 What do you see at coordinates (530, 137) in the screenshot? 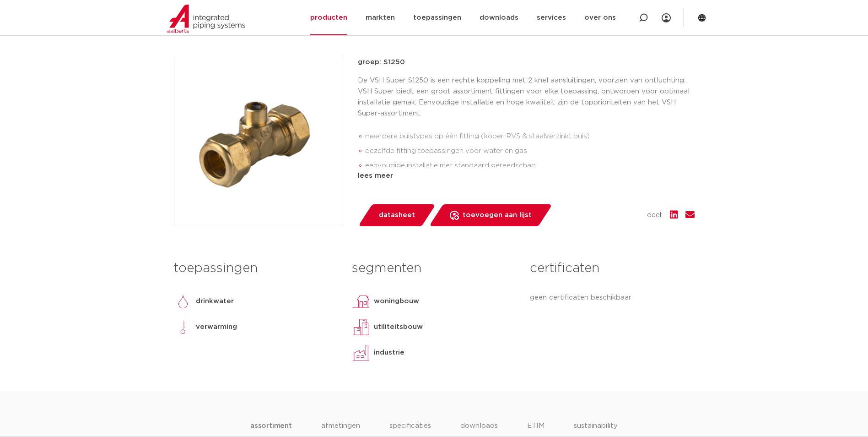
I see `li: meerdere buistypes op één fitting (koper, RVS & staalverzinkt buis)` at bounding box center [530, 137].